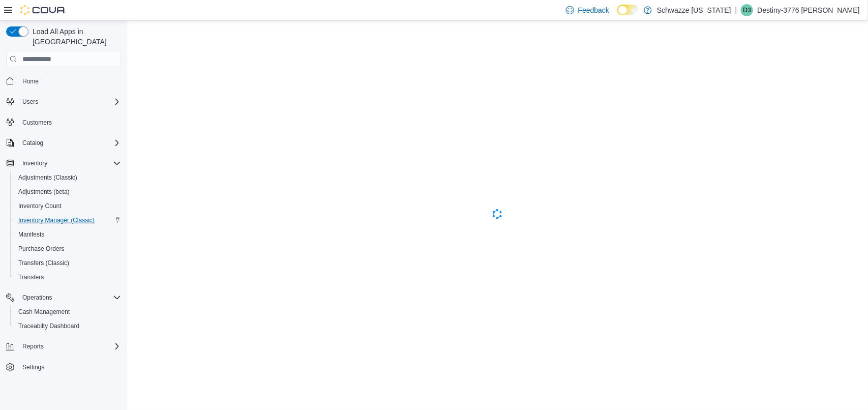  I want to click on a: Cash Management, so click(44, 312).